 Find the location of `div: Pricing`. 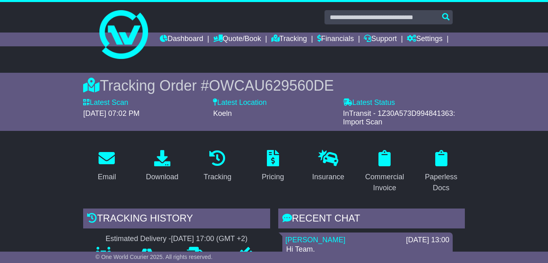

div: Pricing is located at coordinates (273, 177).